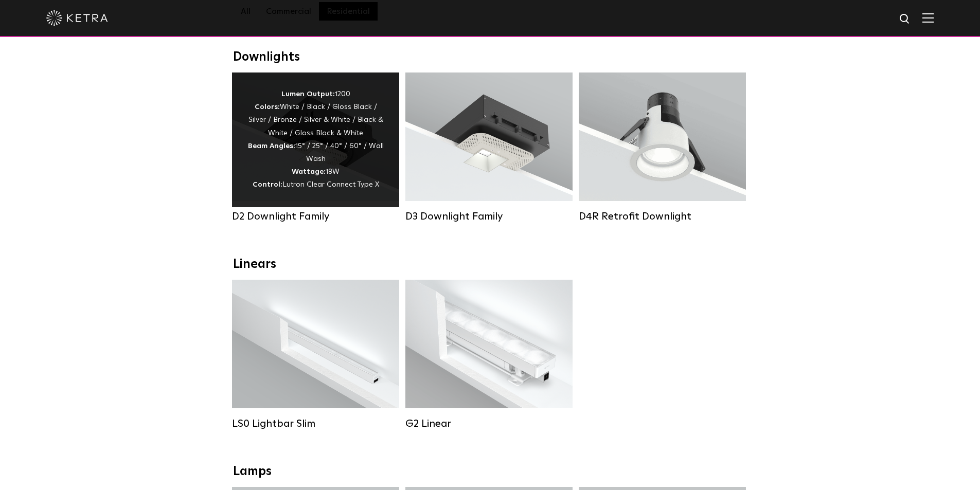  I want to click on strong: Lumen Output:, so click(308, 94).